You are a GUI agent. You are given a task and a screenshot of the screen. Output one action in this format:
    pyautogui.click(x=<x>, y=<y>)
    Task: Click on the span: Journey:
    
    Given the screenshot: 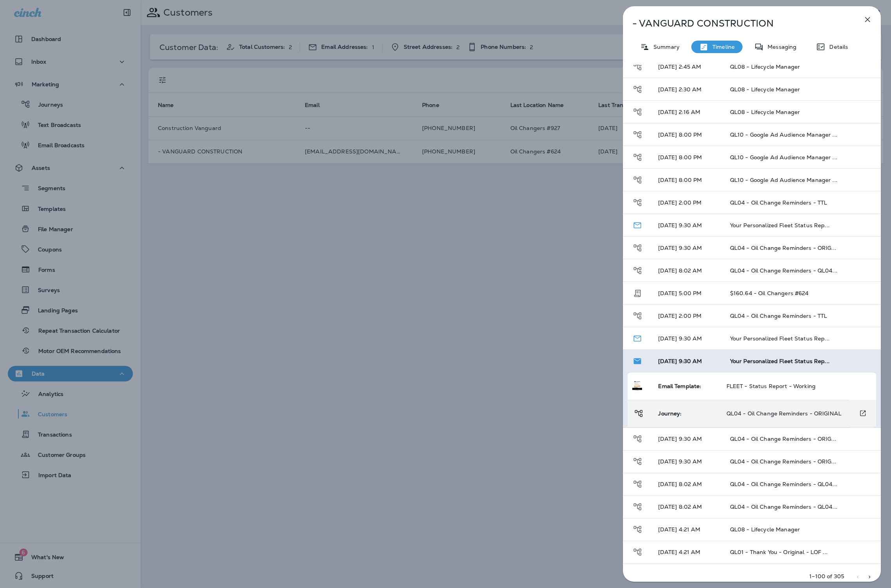 What is the action you would take?
    pyautogui.click(x=670, y=413)
    